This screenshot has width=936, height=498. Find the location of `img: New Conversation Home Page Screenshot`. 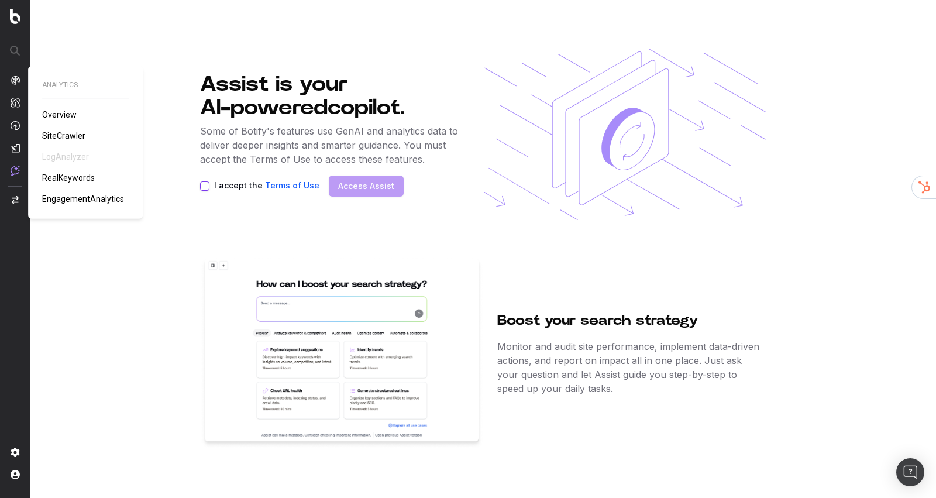

img: New Conversation Home Page Screenshot is located at coordinates (342, 353).